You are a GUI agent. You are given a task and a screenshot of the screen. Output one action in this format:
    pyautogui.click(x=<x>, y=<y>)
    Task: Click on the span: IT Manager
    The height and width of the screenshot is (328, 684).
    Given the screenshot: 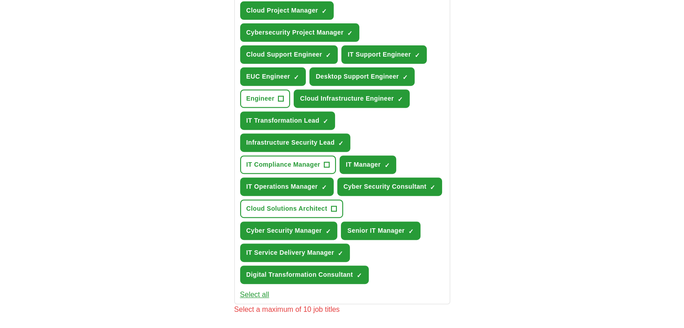 What is the action you would take?
    pyautogui.click(x=363, y=165)
    